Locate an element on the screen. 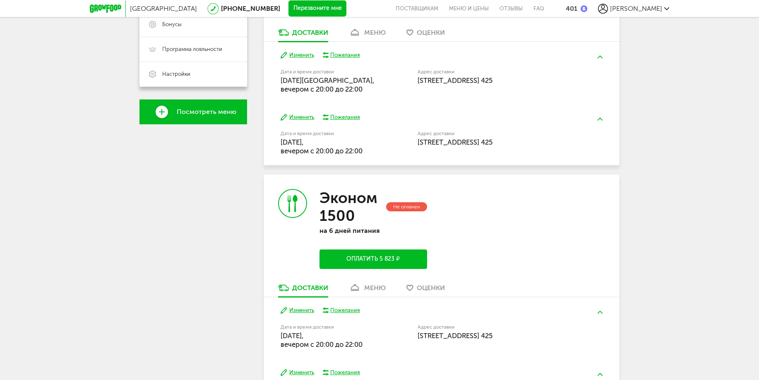  span: Программа лояльности is located at coordinates (192, 49).